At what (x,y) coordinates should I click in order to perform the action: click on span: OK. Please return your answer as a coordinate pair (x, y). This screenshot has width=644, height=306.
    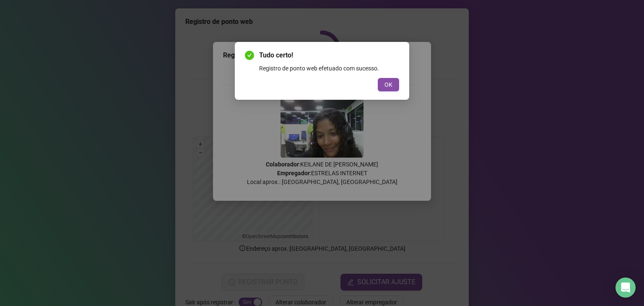
    Looking at the image, I should click on (388, 85).